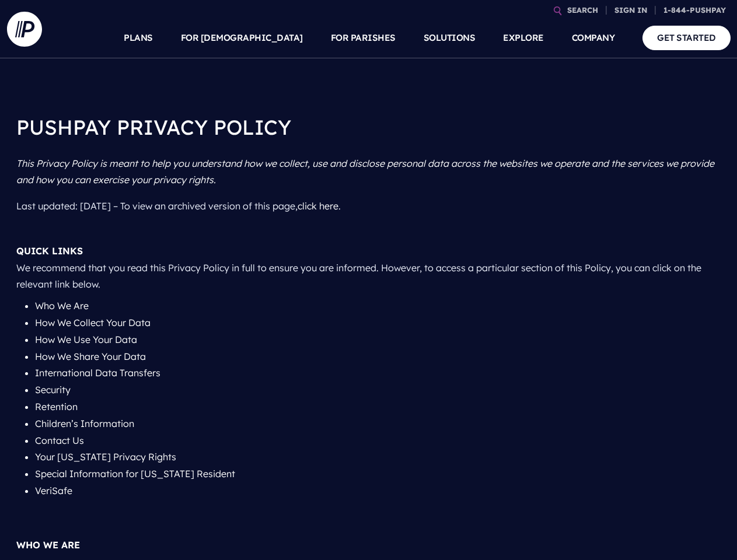 The width and height of the screenshot is (737, 560). Describe the element at coordinates (138, 38) in the screenshot. I see `a: PLANS` at that location.